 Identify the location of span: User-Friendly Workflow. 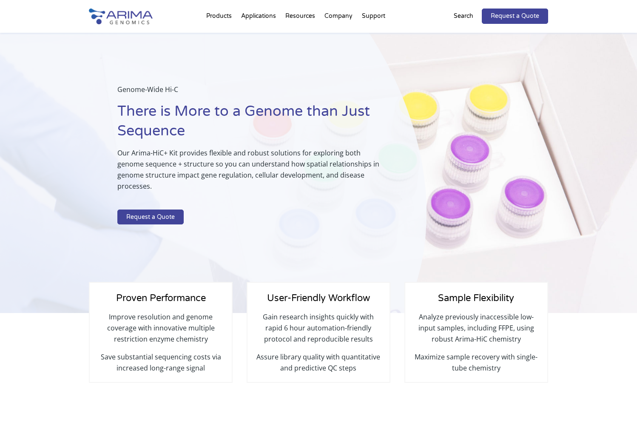
(319, 298).